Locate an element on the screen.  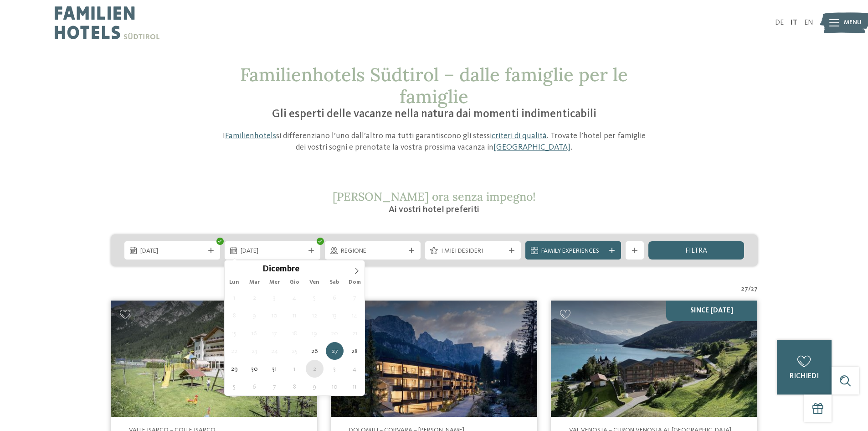
span: Gennaio 2, 2026 is located at coordinates (315, 368).